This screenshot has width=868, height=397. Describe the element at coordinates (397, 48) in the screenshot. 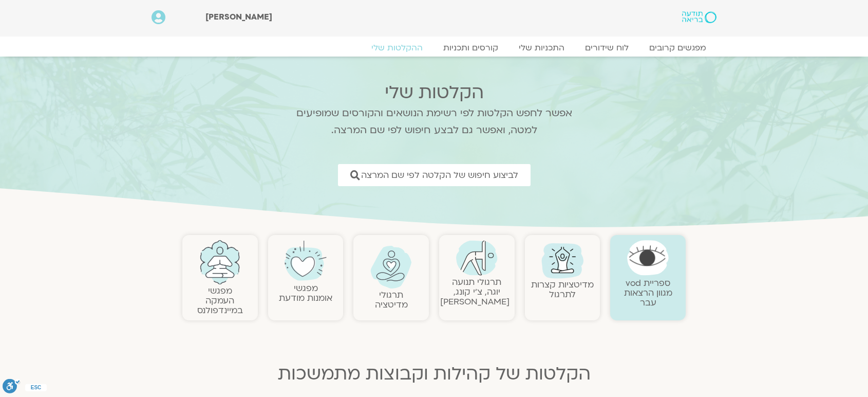

I see `a: ההקלטות שלי` at that location.